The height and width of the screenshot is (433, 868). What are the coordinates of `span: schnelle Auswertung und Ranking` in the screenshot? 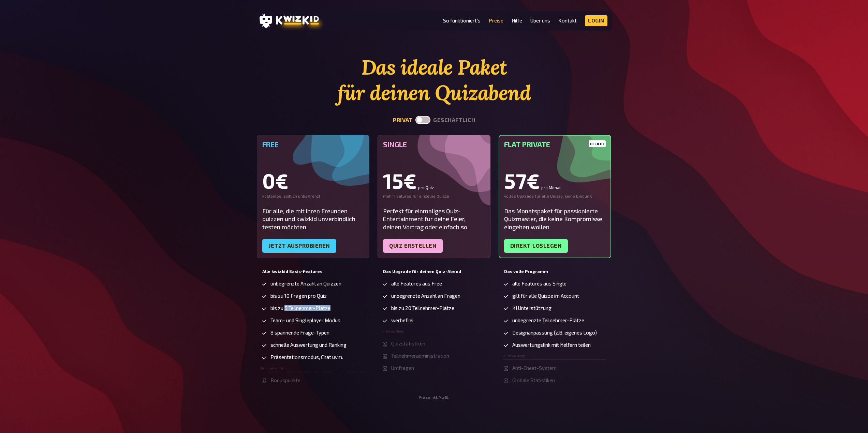 It's located at (308, 345).